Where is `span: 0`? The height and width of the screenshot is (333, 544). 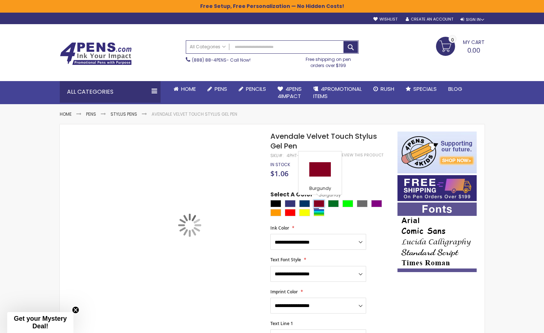
span: 0 is located at coordinates (453, 40).